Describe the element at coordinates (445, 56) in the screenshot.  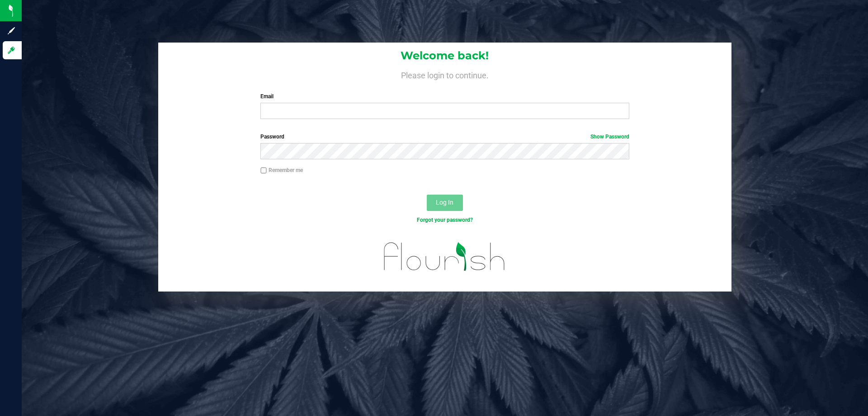
I see `h1: Welcome back!` at that location.